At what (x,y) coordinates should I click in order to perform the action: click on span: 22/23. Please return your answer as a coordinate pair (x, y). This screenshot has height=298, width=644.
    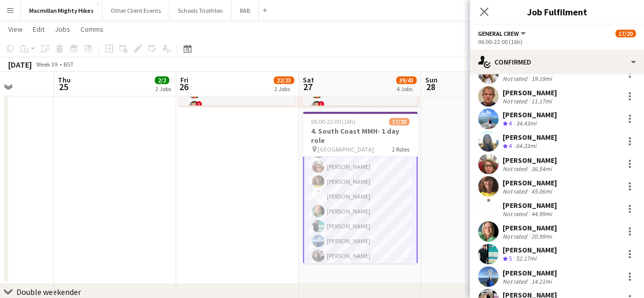
    Looking at the image, I should click on (284, 80).